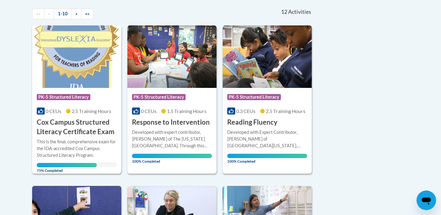 This screenshot has height=215, width=441. I want to click on a: Course LogoPK-5 Structured Literacy0.3 CEUs2.5 Training Hours Reading FluencyDeveloped with Exper..., so click(267, 100).